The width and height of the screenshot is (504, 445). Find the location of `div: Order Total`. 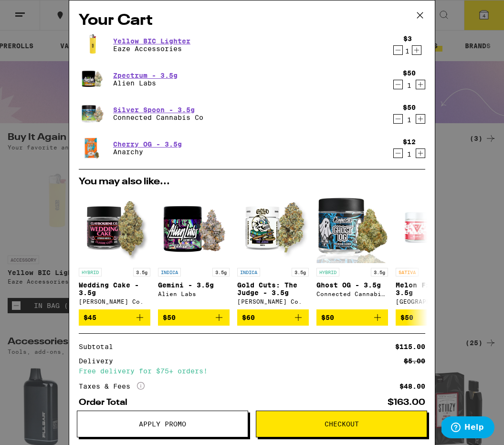

div: Order Total is located at coordinates (106, 402).